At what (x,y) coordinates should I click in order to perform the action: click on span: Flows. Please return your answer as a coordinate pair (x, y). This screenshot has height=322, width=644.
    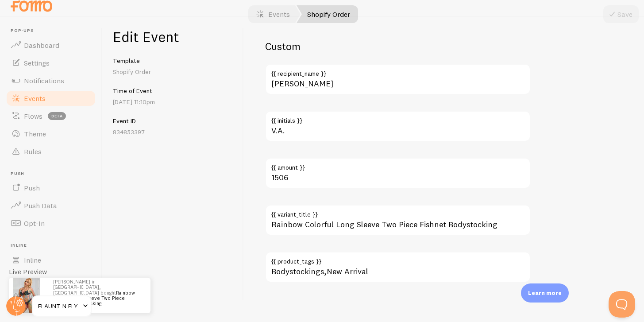
    Looking at the image, I should click on (33, 116).